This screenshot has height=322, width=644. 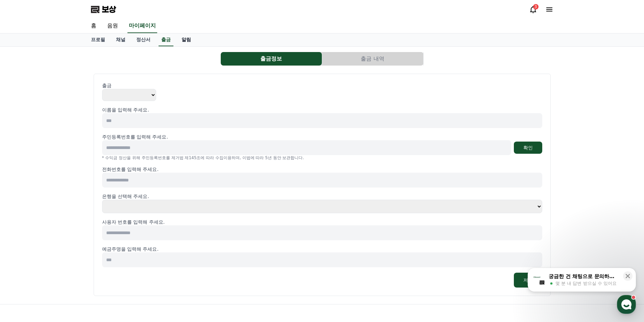 I want to click on font: 채널, so click(x=121, y=40).